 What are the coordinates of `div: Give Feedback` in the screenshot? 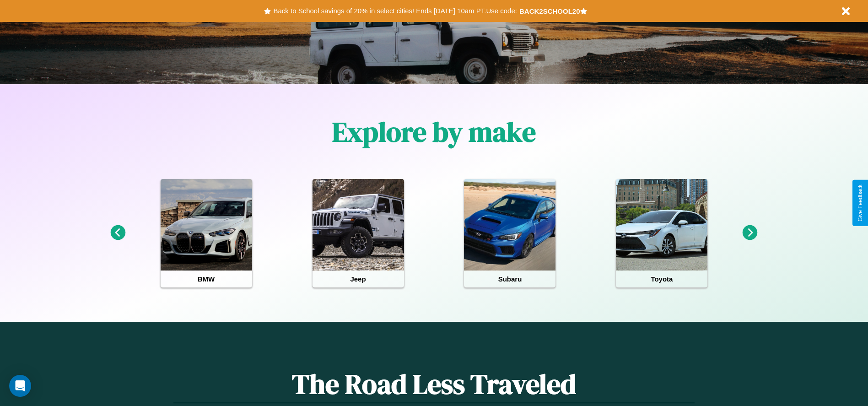 It's located at (860, 203).